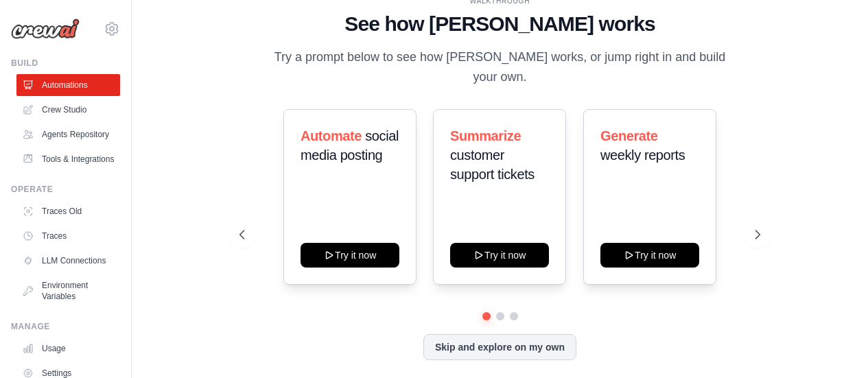  What do you see at coordinates (629, 136) in the screenshot?
I see `span: Generate` at bounding box center [629, 136].